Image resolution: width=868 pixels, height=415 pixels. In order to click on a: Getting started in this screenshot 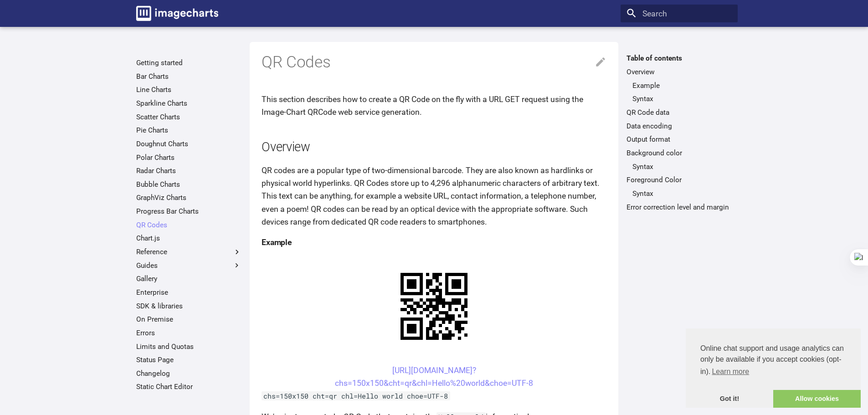, I will do `click(189, 63)`.